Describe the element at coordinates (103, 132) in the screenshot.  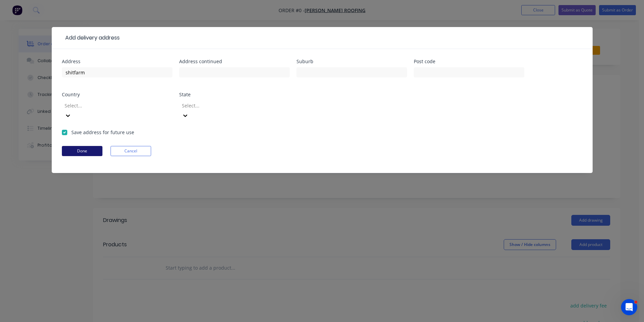
I see `label: Save address for future use` at that location.